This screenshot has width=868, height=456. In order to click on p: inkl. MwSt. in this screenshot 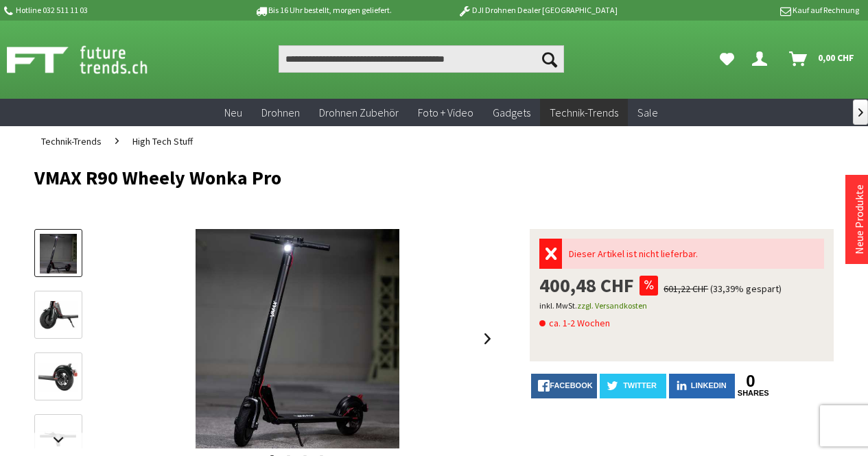, I will do `click(681, 306)`.